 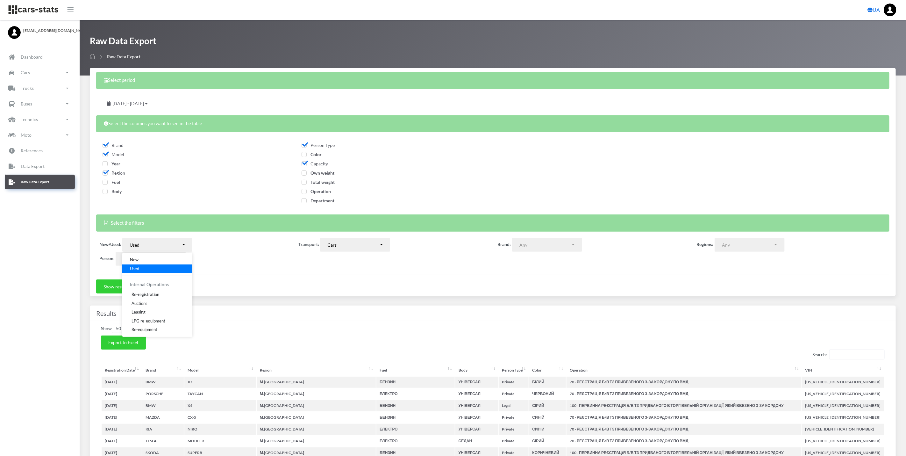 I want to click on label: Regions:, so click(x=705, y=244).